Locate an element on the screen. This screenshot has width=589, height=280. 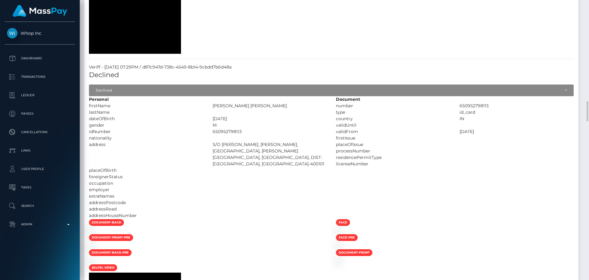
div: processNumber is located at coordinates (393, 151).